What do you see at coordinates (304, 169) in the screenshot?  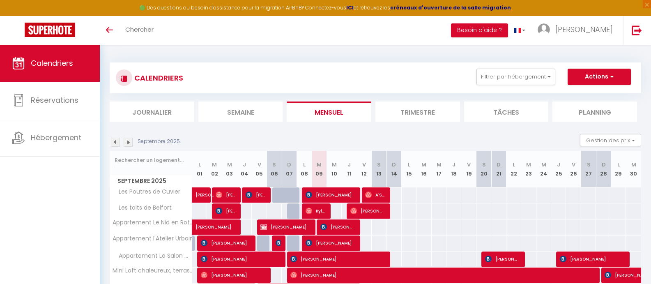 I see `th: 08` at bounding box center [304, 169].